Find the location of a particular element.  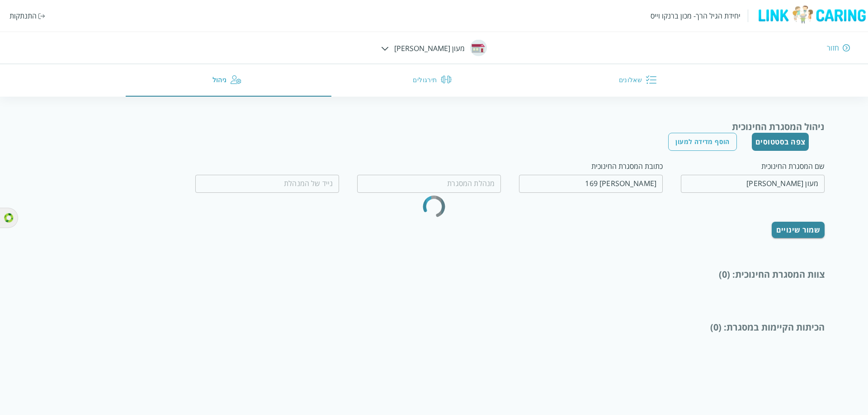

svg: color-ring-loading is located at coordinates (434, 206).